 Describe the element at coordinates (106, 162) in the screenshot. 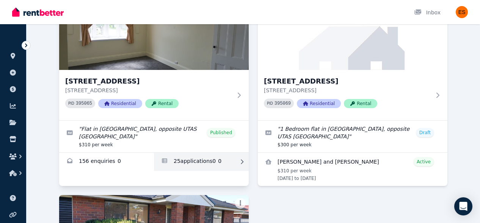

I see `a: Enquiries for Unit 2/55 Invermay Rd, Invermay` at that location.